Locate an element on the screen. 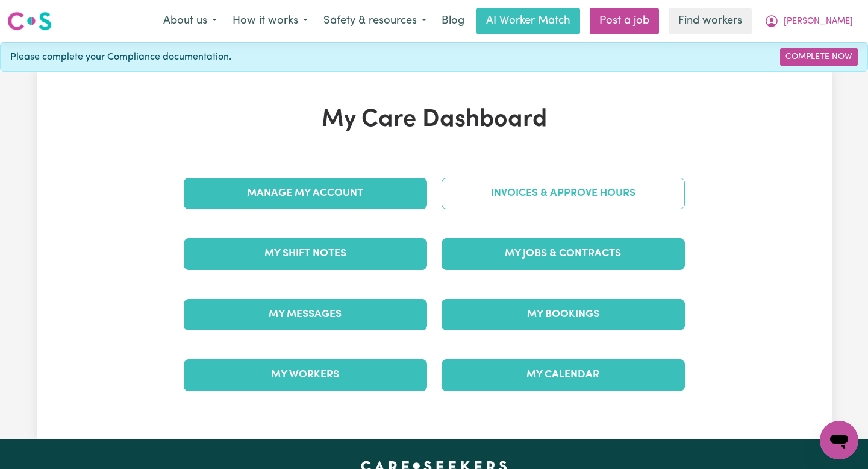  h1: My Care Dashboard is located at coordinates (434, 120).